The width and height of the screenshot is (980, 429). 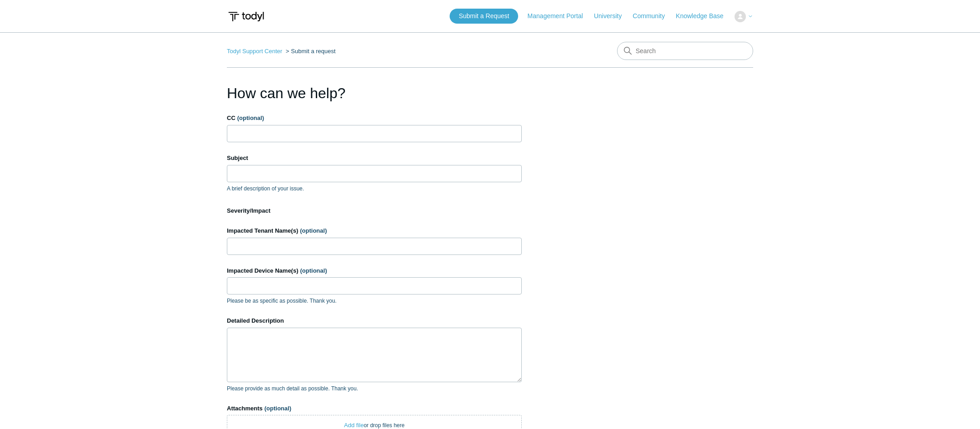 What do you see at coordinates (560, 15) in the screenshot?
I see `a: Management Portal` at bounding box center [560, 15].